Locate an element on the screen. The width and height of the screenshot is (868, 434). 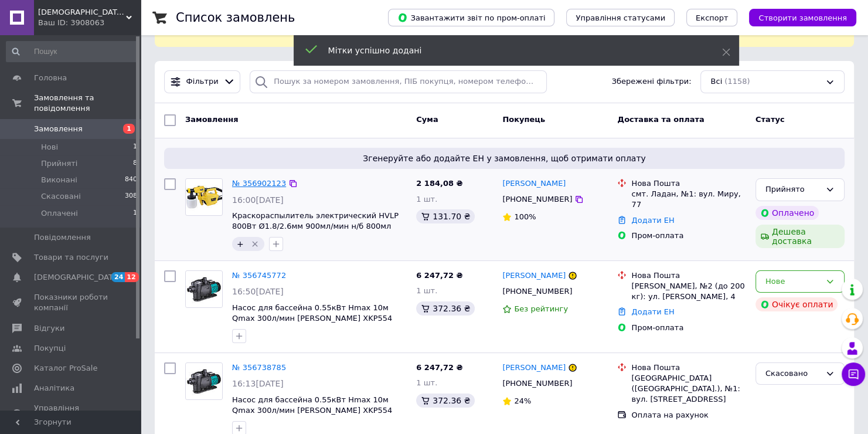
div: Оплачено is located at coordinates (787, 213).